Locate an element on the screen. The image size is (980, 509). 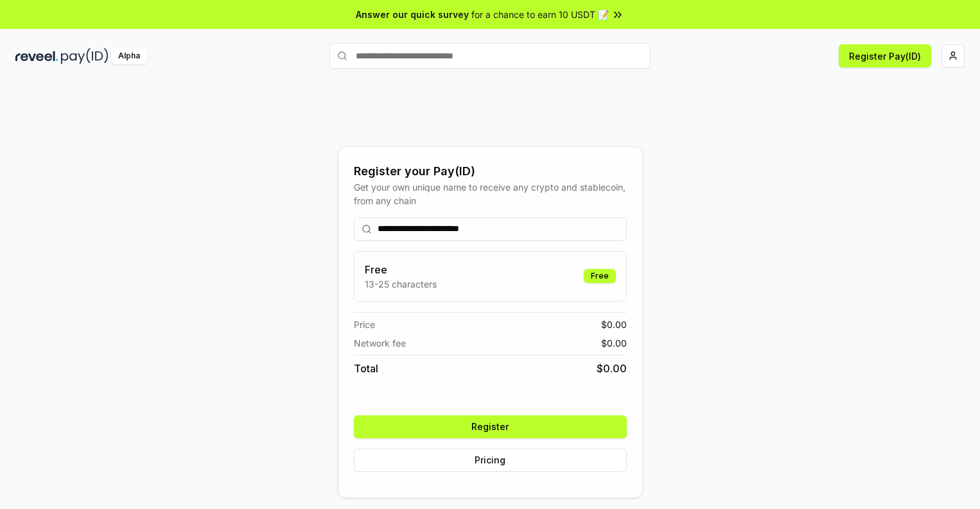
button: Register is located at coordinates (490, 427).